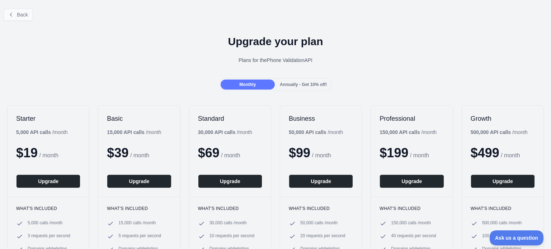 This screenshot has width=551, height=249. What do you see at coordinates (394, 153) in the screenshot?
I see `span: $ 199` at bounding box center [394, 153].